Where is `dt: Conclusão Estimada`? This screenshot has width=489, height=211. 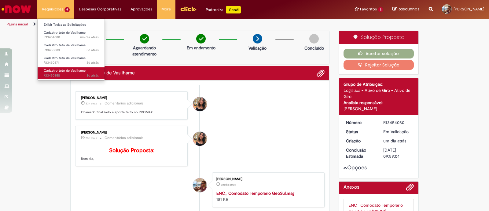 dt: Conclusão Estimada is located at coordinates (360, 153).